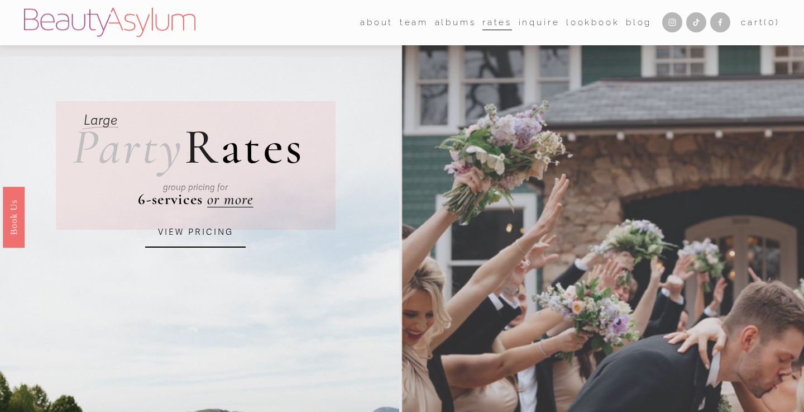  Describe the element at coordinates (13, 216) in the screenshot. I see `a: Book Us` at that location.